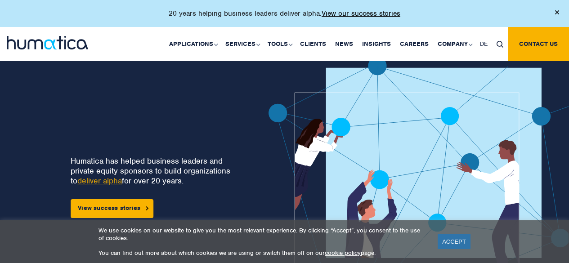 This screenshot has height=263, width=569. What do you see at coordinates (361, 13) in the screenshot?
I see `a: View our success stories` at bounding box center [361, 13].